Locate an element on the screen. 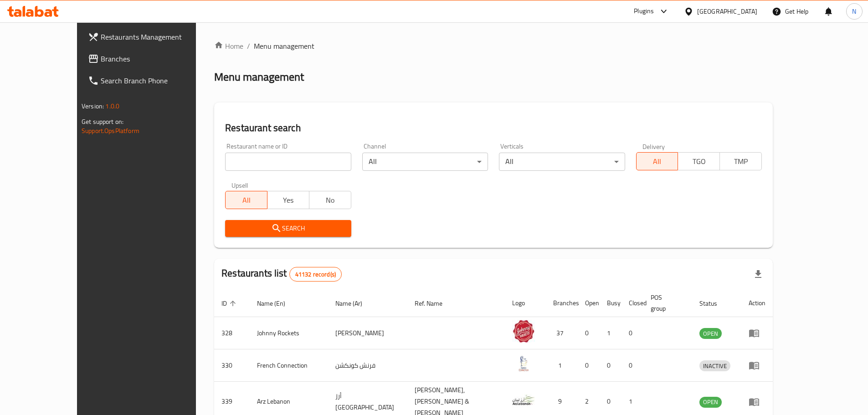 The width and height of the screenshot is (868, 415). div: Export file is located at coordinates (758, 275).